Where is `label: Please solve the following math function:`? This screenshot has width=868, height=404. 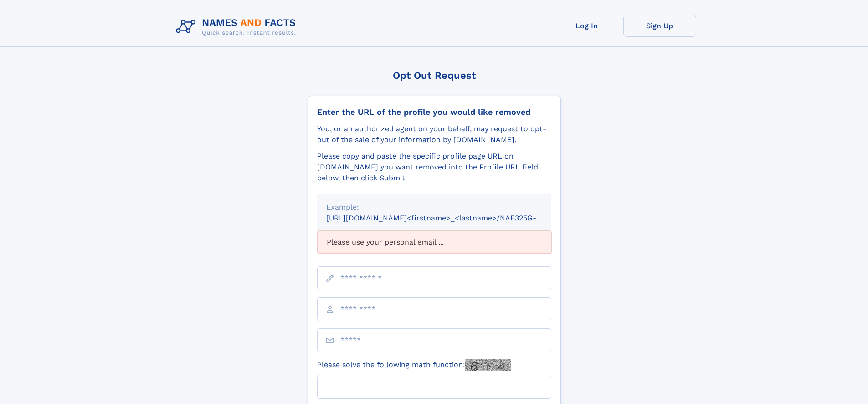
label: Please solve the following math function: is located at coordinates (414, 365).